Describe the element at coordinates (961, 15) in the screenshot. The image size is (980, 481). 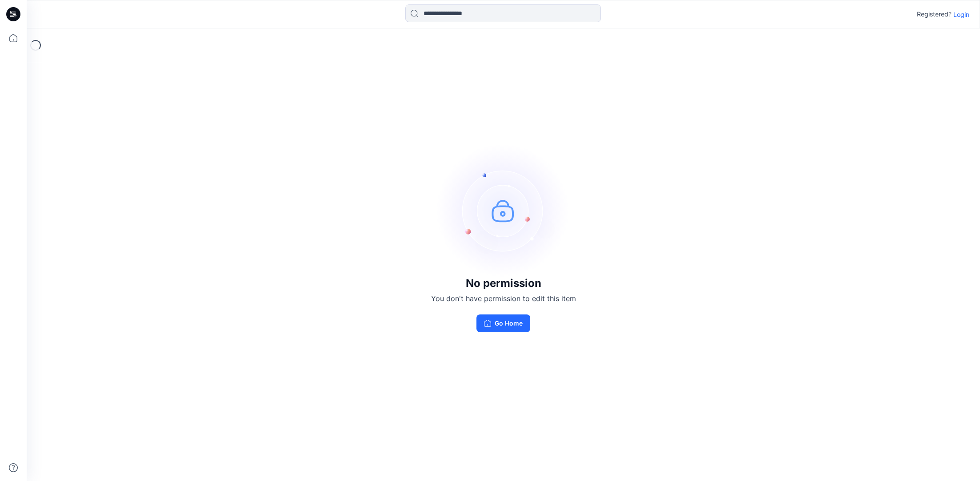
I see `p: Login` at that location.